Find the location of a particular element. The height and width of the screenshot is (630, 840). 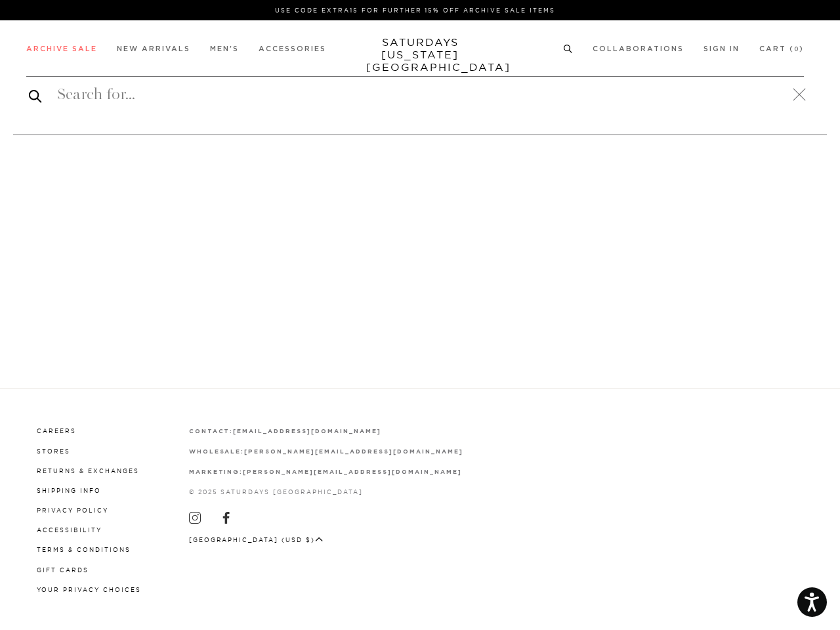

a: Collaborations is located at coordinates (638, 49).